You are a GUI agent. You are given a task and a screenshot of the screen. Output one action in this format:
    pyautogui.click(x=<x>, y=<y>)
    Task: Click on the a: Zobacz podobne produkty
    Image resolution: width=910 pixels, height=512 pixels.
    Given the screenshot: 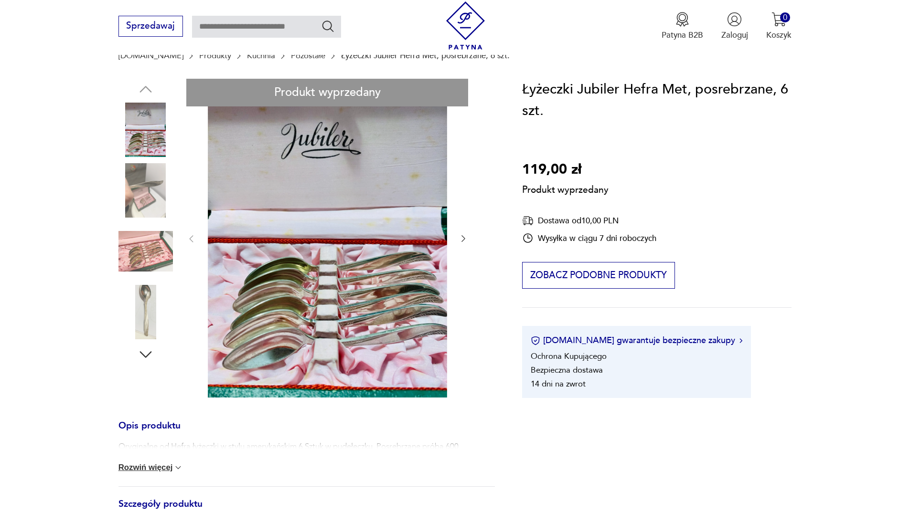 What is the action you would take?
    pyautogui.click(x=598, y=275)
    